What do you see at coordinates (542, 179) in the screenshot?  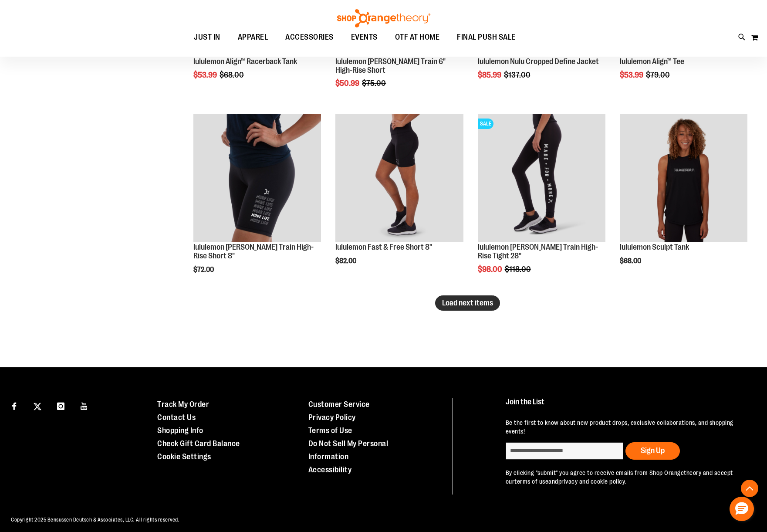 I see `a: Product image for lululemon Wunder Train High-Rise Tight 28"SALE` at bounding box center [542, 179].